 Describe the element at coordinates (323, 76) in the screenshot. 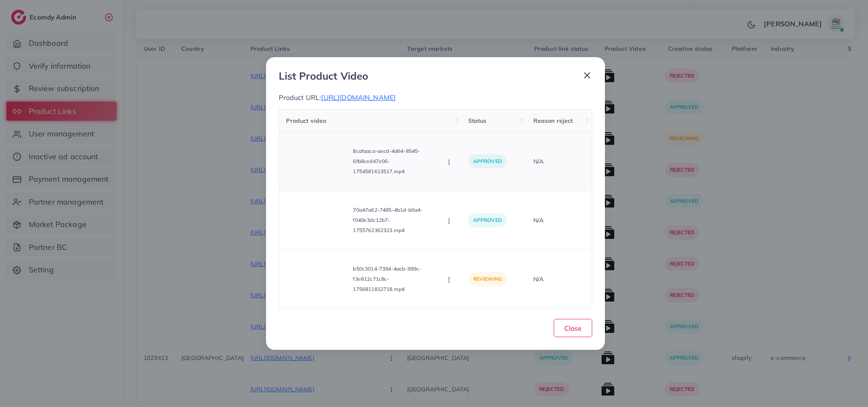

I see `h3: List Product Video` at that location.